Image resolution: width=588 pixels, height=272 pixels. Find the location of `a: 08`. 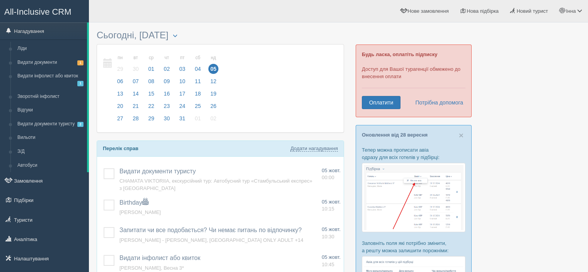

a: 08 is located at coordinates (151, 83).